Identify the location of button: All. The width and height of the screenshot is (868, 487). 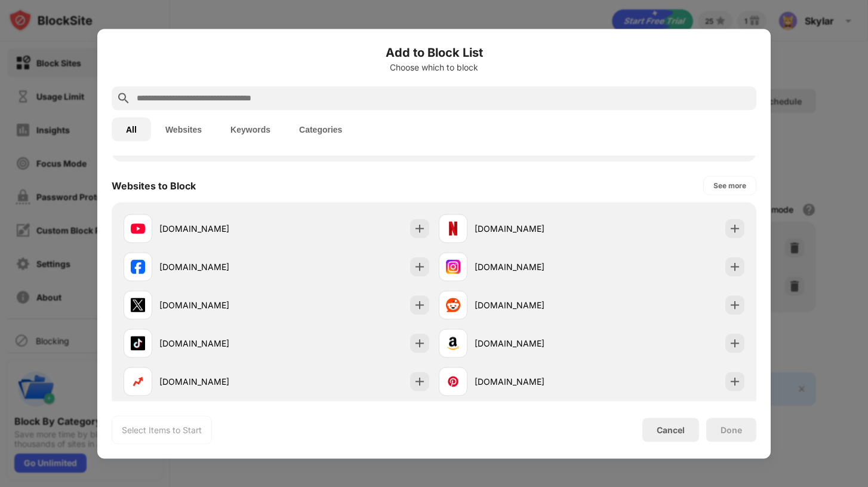
(131, 129).